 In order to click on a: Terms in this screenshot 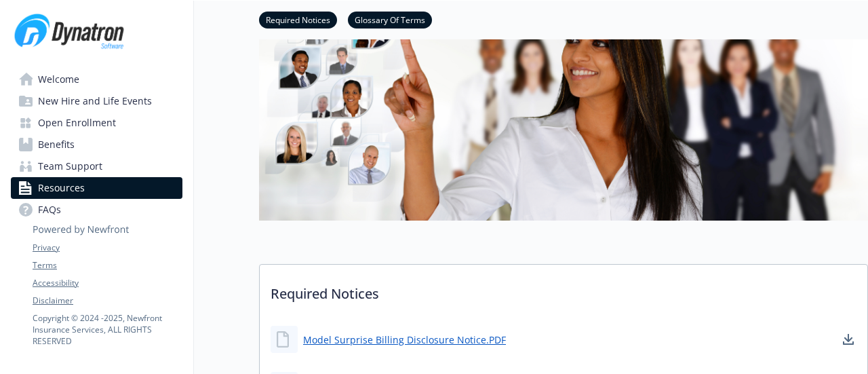, I will do `click(107, 266)`.